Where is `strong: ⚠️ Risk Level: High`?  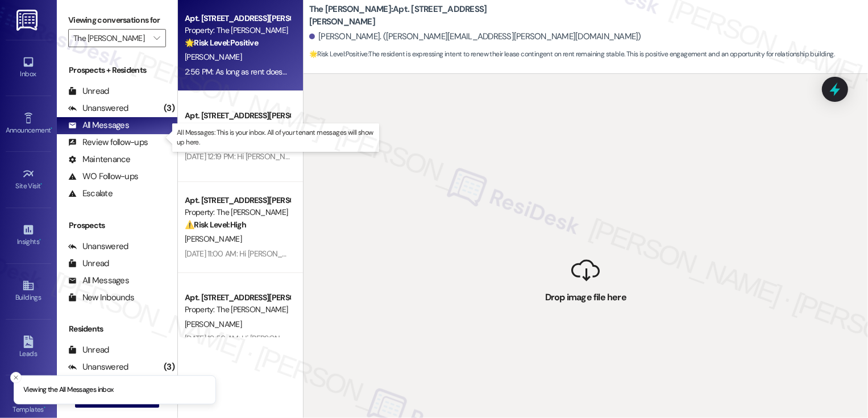
strong: ⚠️ Risk Level: High is located at coordinates (216, 225).